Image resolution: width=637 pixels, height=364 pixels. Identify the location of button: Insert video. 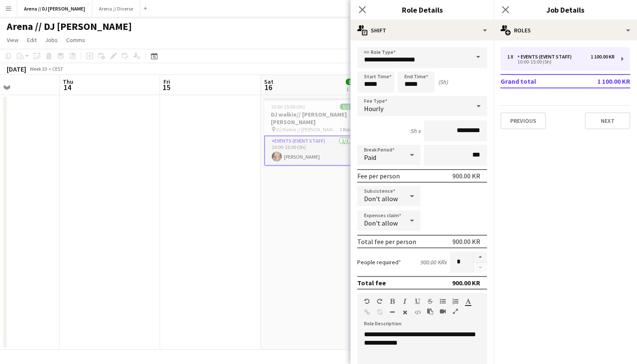
(443, 312).